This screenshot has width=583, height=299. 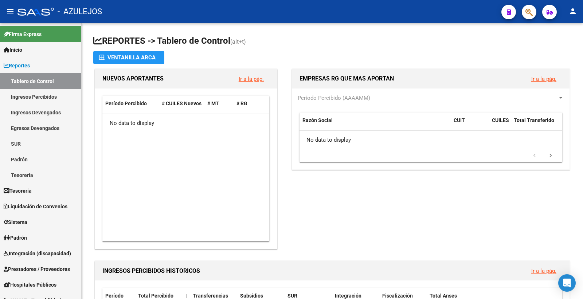 I want to click on datatable-header-cell: Total Transferido, so click(x=537, y=125).